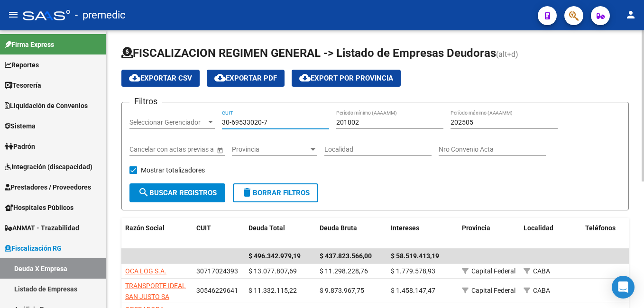 Image resolution: width=644 pixels, height=308 pixels. What do you see at coordinates (246, 78) in the screenshot?
I see `span: Exportar PDF` at bounding box center [246, 78].